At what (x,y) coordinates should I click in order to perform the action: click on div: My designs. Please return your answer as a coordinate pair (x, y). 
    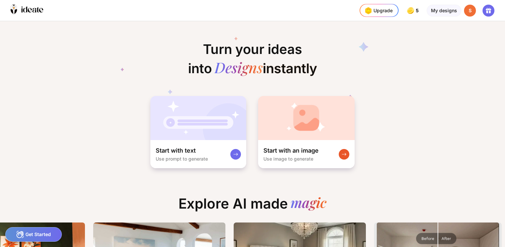
    Looking at the image, I should click on (444, 11).